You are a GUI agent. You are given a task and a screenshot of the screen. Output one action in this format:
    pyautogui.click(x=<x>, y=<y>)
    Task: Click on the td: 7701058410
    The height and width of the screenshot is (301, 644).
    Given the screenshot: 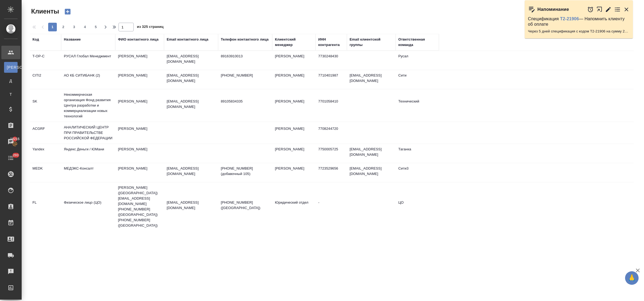 What is the action you would take?
    pyautogui.click(x=331, y=105)
    